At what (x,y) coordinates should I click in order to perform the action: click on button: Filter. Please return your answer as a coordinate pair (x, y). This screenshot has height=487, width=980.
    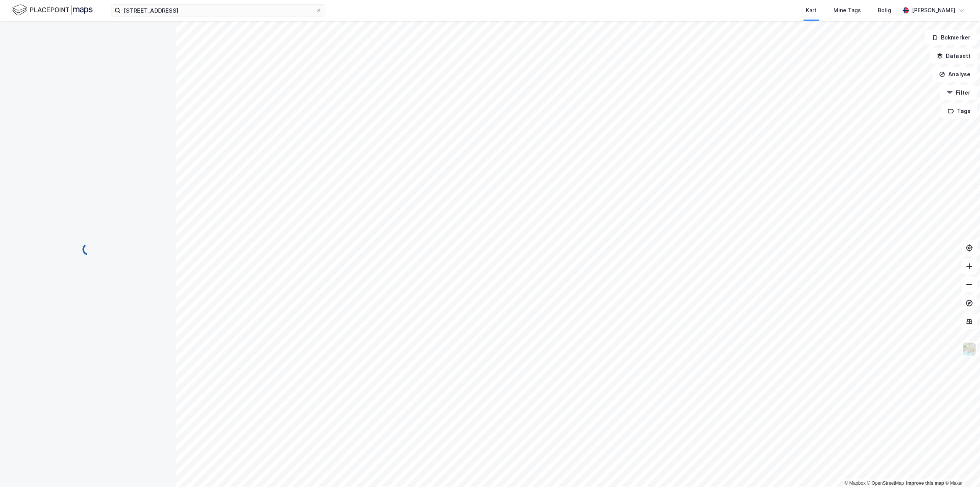
    Looking at the image, I should click on (958, 93).